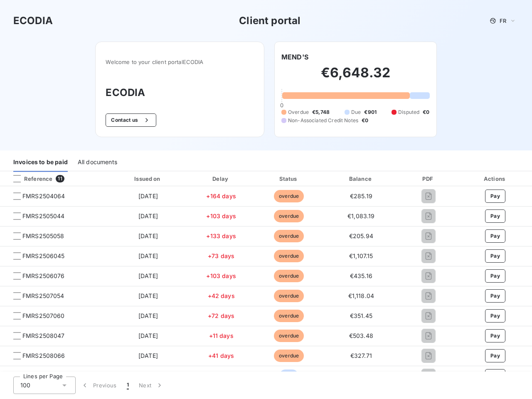 Image resolution: width=532 pixels, height=399 pixels. Describe the element at coordinates (44, 196) in the screenshot. I see `span: FMRS2504064` at that location.